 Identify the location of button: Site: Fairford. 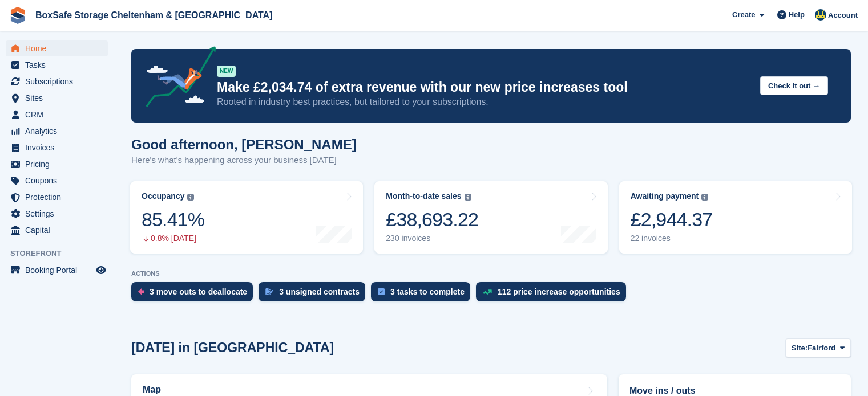
(818, 348).